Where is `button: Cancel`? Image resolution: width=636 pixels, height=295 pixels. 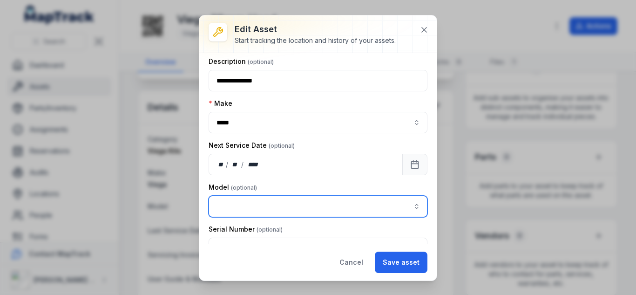
button: Cancel is located at coordinates (351, 262).